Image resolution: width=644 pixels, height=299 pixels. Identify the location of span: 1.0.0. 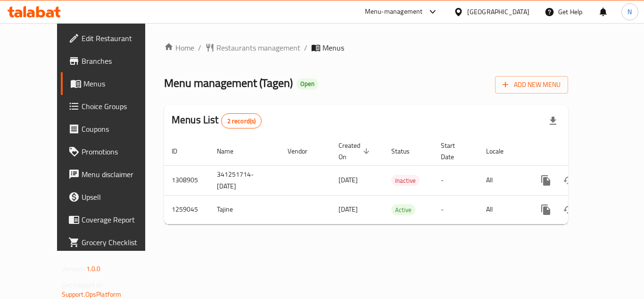
(93, 269).